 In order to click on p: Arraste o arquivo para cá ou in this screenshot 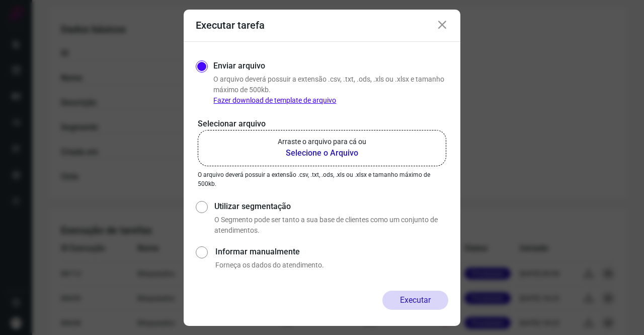, I will do `click(322, 141)`.